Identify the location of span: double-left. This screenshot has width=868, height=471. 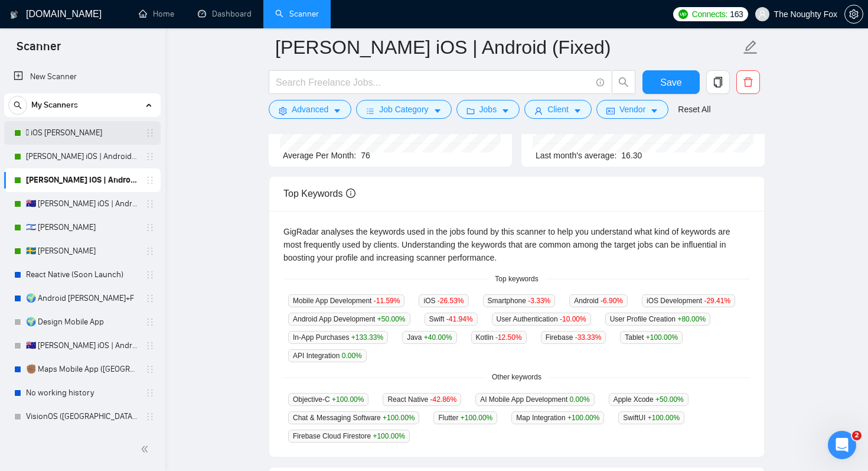
(146, 449).